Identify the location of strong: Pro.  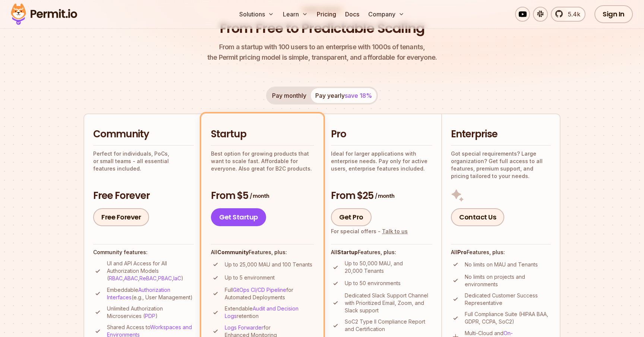
(462, 252).